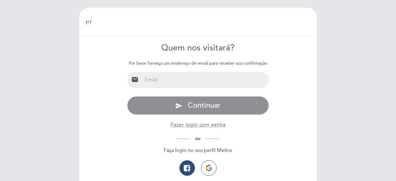 The image size is (396, 181). What do you see at coordinates (204, 105) in the screenshot?
I see `span: Continuar` at bounding box center [204, 105].